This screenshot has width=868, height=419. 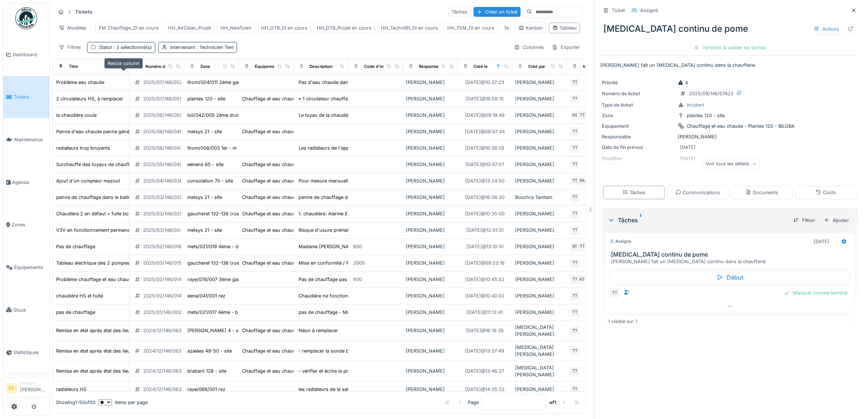 I want to click on div: Communications, so click(x=698, y=192).